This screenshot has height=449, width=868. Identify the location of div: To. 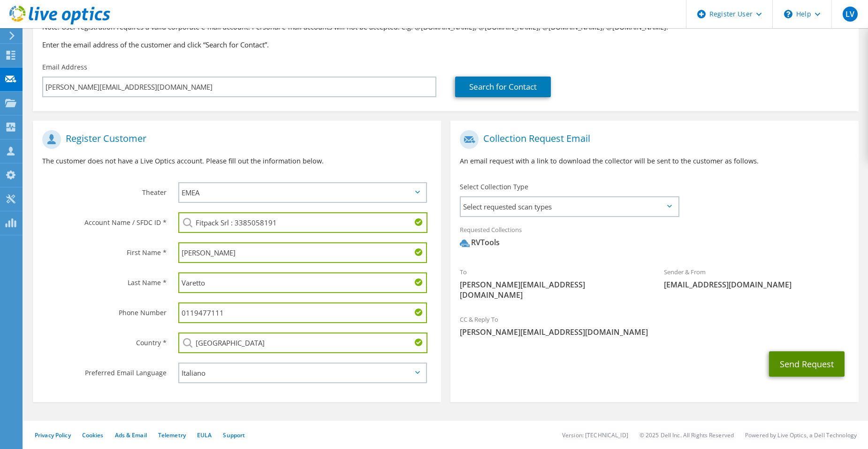
(552, 283).